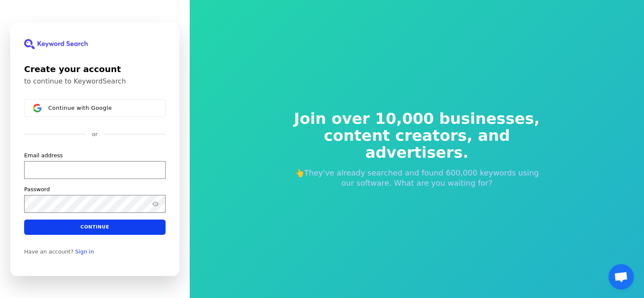 The image size is (644, 298). What do you see at coordinates (621, 277) in the screenshot?
I see `a: Open chat` at bounding box center [621, 277].